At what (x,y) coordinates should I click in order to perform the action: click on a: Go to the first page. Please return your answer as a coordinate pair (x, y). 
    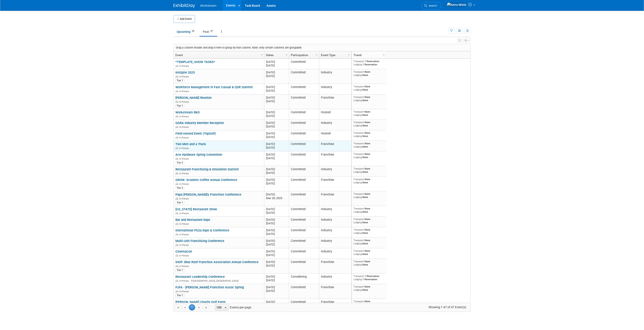
    Looking at the image, I should click on (178, 307).